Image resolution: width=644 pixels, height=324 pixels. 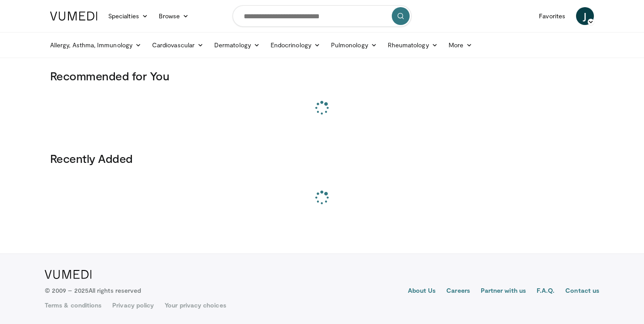 I want to click on span: J, so click(x=585, y=16).